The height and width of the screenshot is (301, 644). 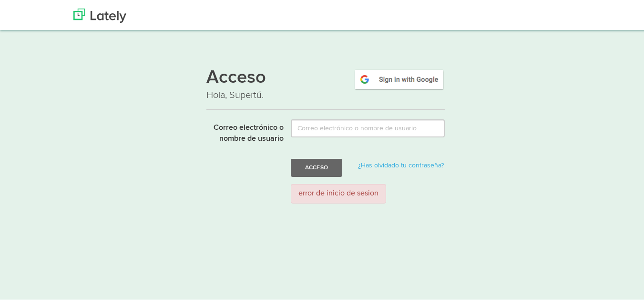 I want to click on button: Acceso, so click(x=317, y=167).